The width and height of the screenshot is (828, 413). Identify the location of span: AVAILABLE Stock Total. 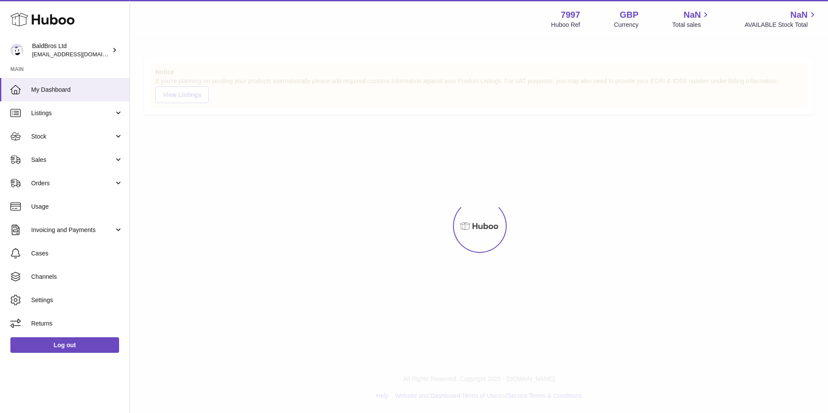
(781, 25).